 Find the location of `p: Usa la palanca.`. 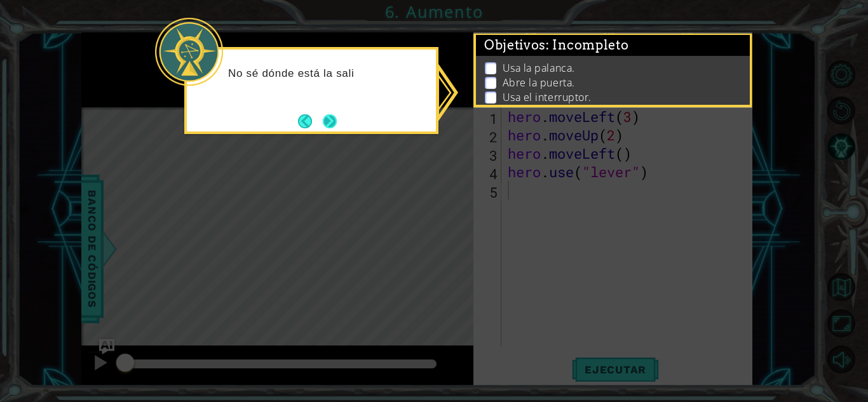

p: Usa la palanca. is located at coordinates (539, 68).